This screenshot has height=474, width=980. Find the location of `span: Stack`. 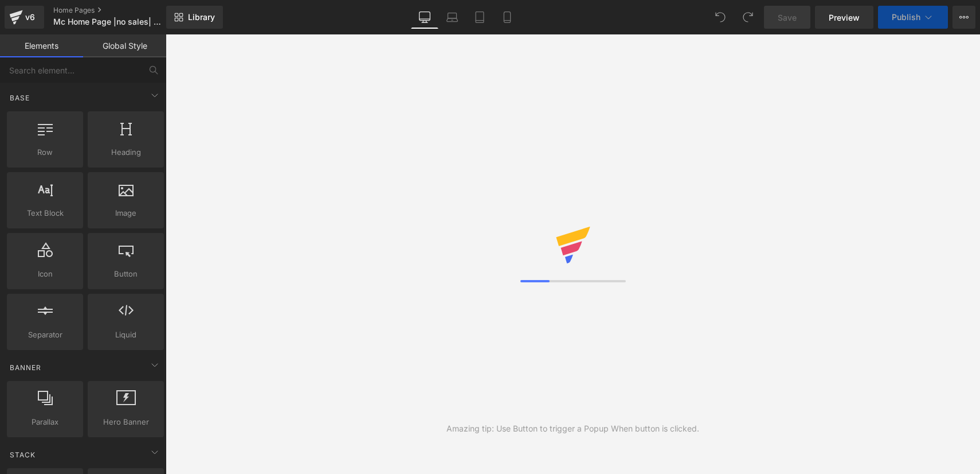

span: Stack is located at coordinates (22, 454).